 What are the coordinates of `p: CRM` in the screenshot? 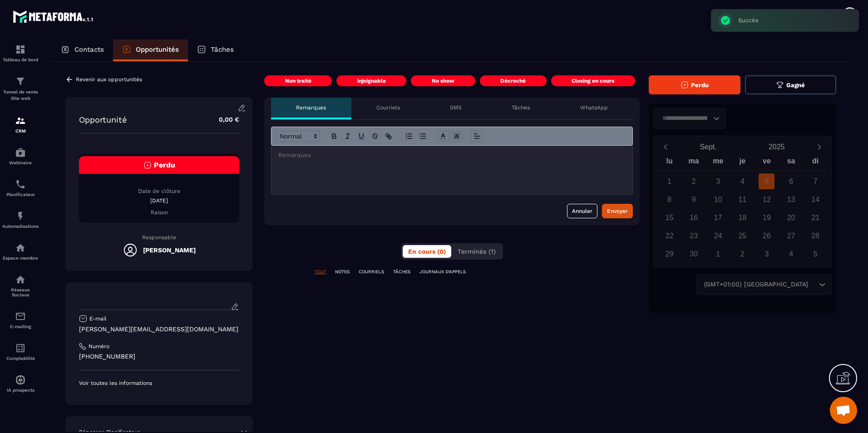 It's located at (20, 131).